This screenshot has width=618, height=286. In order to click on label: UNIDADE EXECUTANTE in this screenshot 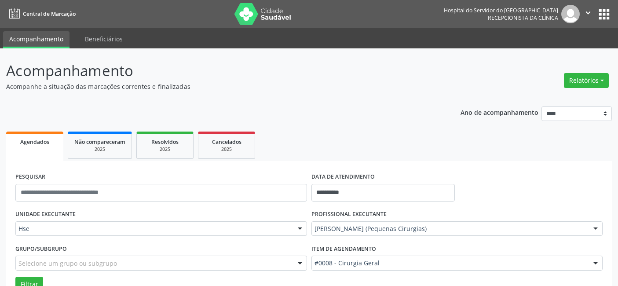, I will do `click(45, 214)`.